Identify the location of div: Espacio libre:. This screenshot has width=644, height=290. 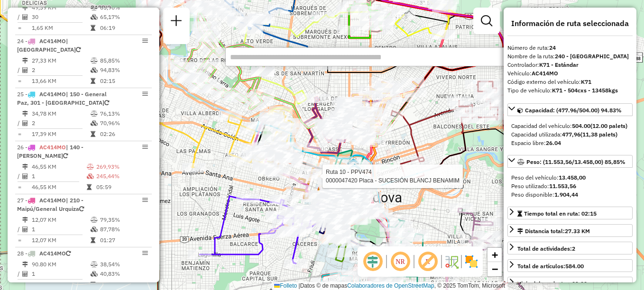
(570, 143).